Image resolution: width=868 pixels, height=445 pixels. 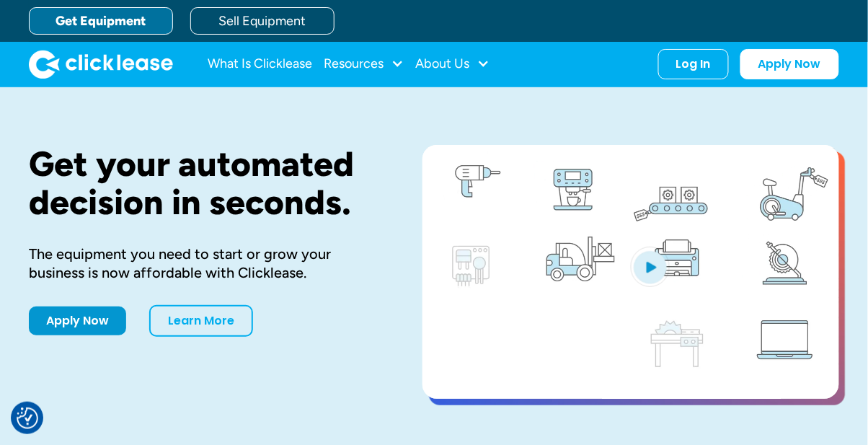 What do you see at coordinates (259, 64) in the screenshot?
I see `a: What Is Clicklease` at bounding box center [259, 64].